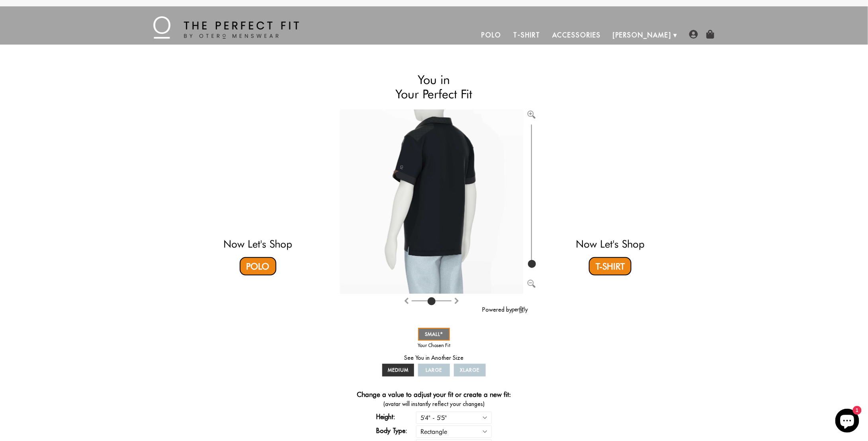  What do you see at coordinates (407, 301) in the screenshot?
I see `img: Rotate clockwise` at bounding box center [407, 301].